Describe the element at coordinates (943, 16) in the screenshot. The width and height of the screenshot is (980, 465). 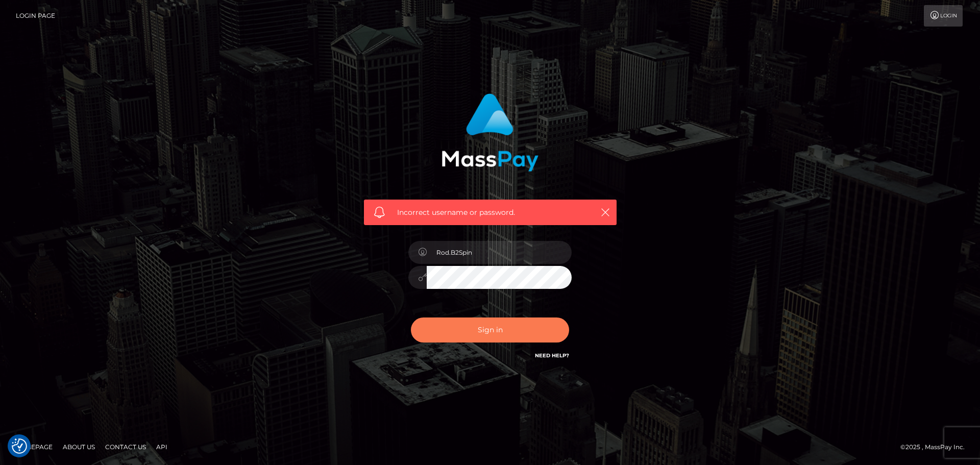
I see `a: Login` at that location.